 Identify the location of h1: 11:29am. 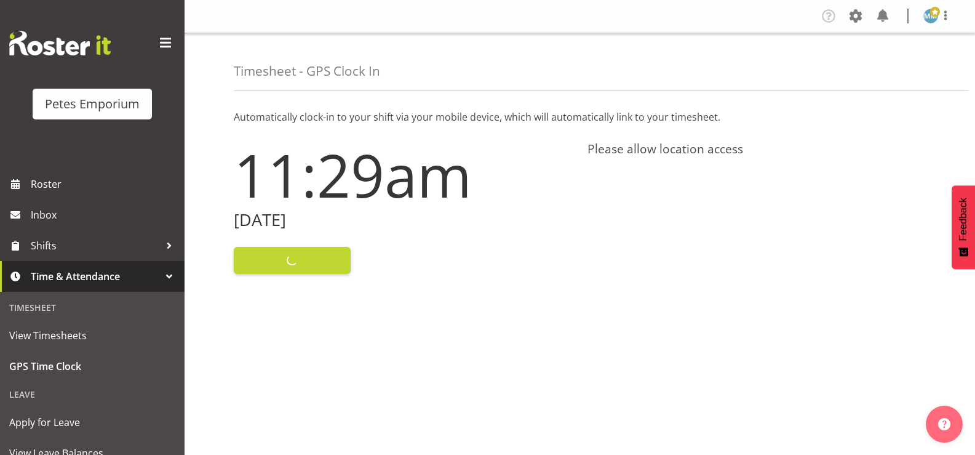
(403, 175).